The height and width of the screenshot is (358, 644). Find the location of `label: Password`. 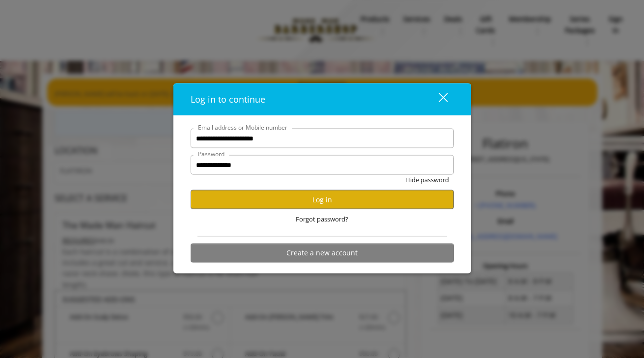

label: Password is located at coordinates (211, 154).